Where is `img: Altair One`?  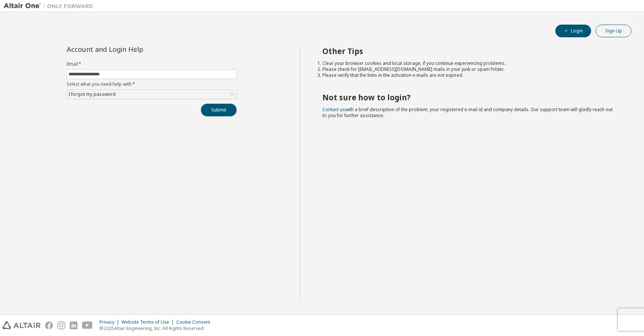
img: Altair One is located at coordinates (51, 6).